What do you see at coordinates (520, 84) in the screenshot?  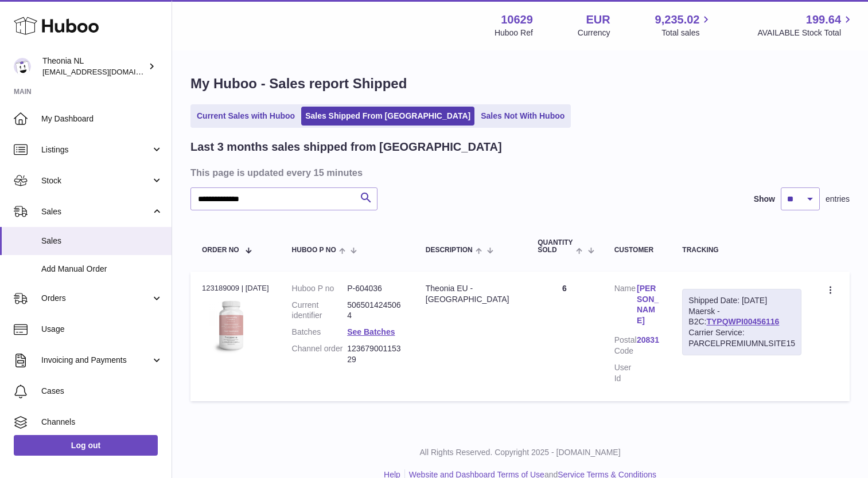 I see `h1: My Huboo - Sales report Shipped` at bounding box center [520, 84].